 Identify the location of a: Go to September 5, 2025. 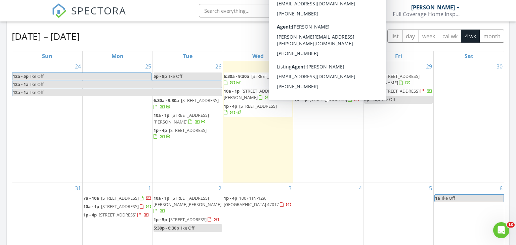
(430, 188).